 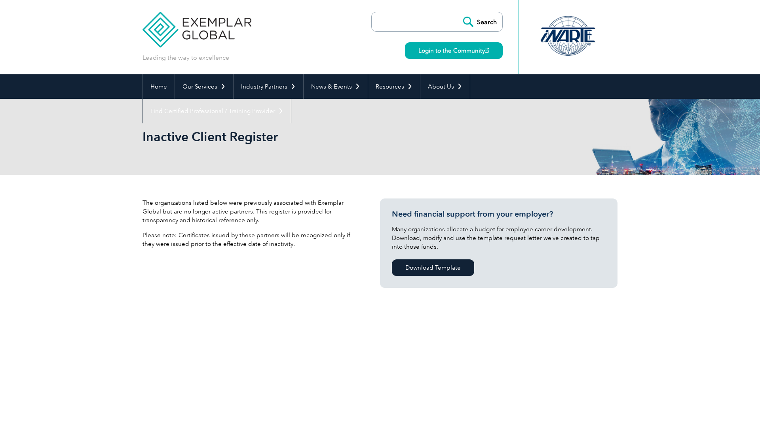 I want to click on p: Leading the way to excellence, so click(x=186, y=58).